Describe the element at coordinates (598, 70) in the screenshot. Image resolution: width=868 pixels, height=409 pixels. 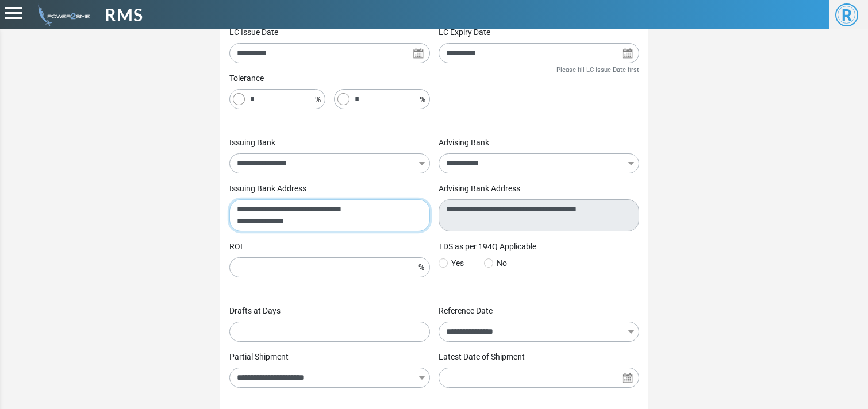
I see `small: Please fill LC issue Date first` at that location.